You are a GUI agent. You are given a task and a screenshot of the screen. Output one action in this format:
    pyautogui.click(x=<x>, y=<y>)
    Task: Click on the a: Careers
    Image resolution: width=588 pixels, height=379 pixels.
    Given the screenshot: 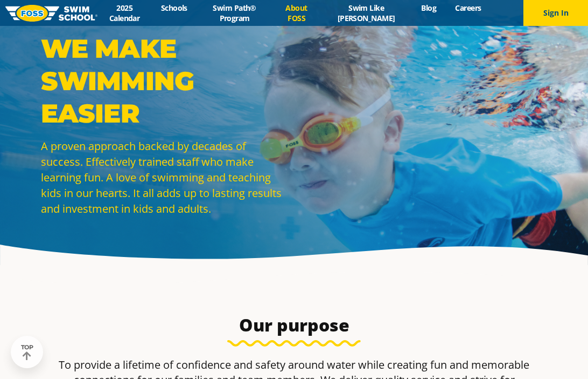 What is the action you would take?
    pyautogui.click(x=468, y=7)
    